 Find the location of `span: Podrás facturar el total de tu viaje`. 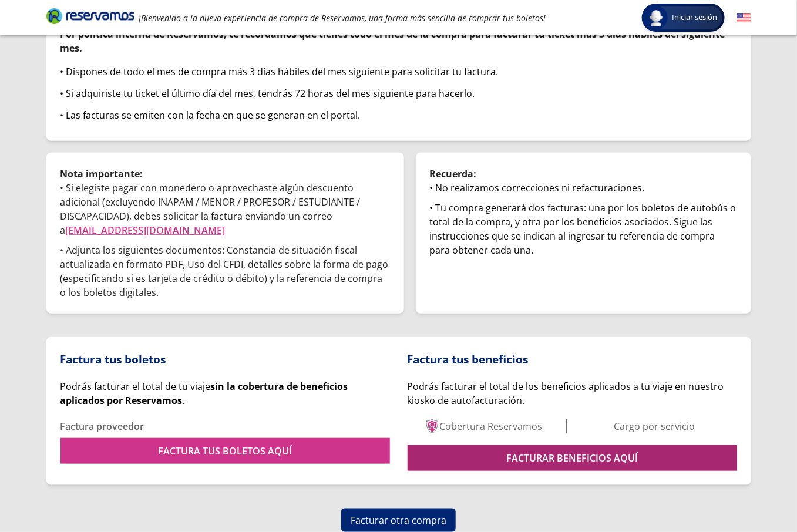

span: Podrás facturar el total de tu viaje is located at coordinates (204, 393).